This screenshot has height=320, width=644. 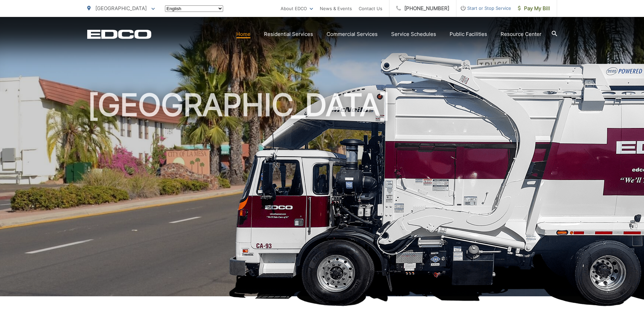 I want to click on a: Public Facilities, so click(x=468, y=34).